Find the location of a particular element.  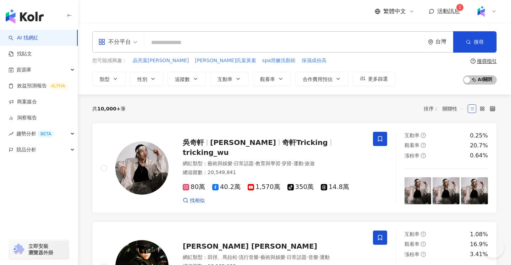

button: 更多篩選 is located at coordinates (374, 79).